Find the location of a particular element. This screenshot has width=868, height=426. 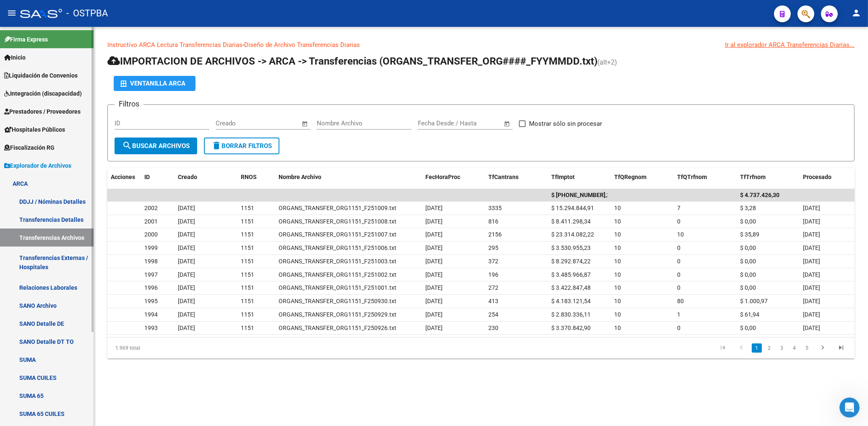

datatable-header-cell: FecHoraProc is located at coordinates (453, 177).